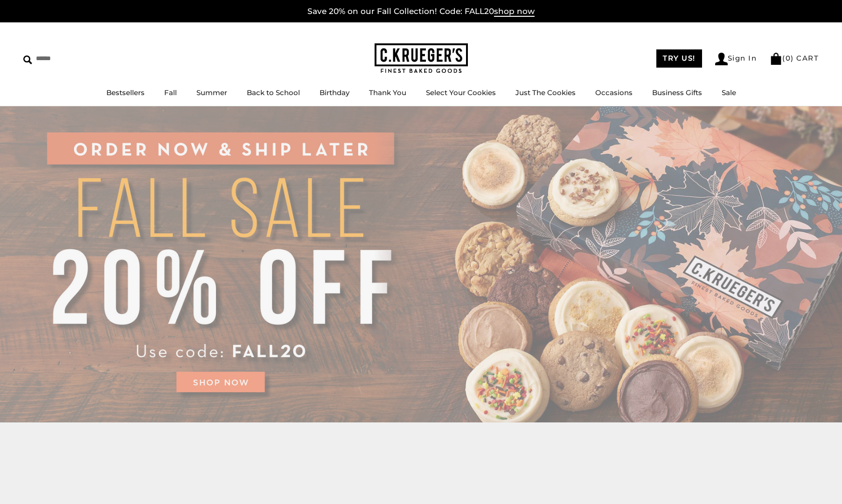 This screenshot has width=842, height=504. Describe the element at coordinates (679, 58) in the screenshot. I see `a: TRY US!` at that location.